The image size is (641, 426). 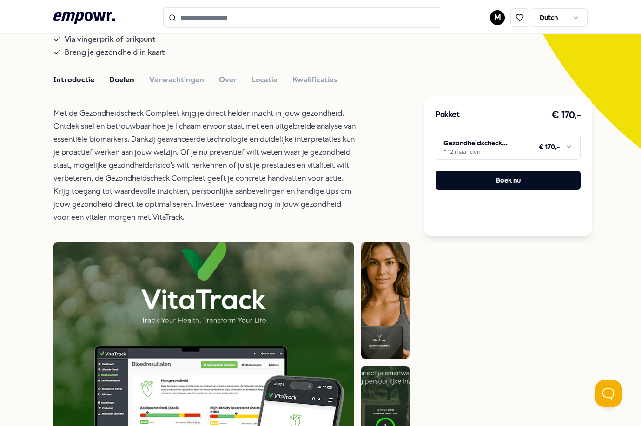 What do you see at coordinates (264, 80) in the screenshot?
I see `button: Locatie` at bounding box center [264, 80].